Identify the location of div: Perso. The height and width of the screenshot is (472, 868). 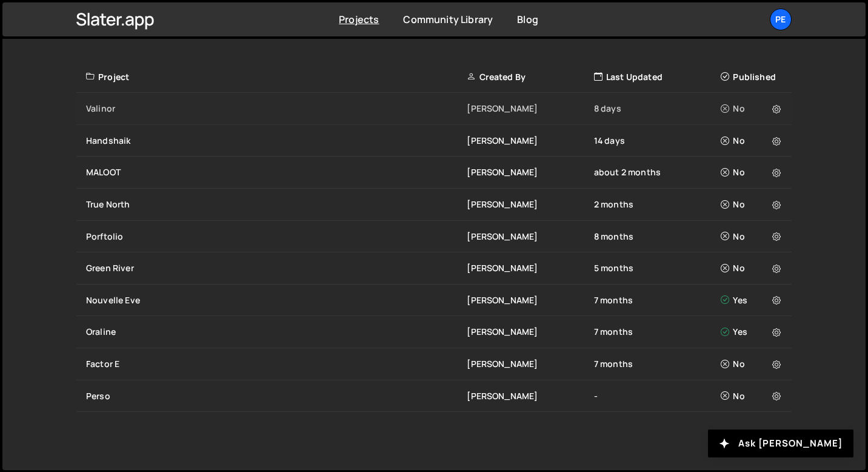
(277, 396).